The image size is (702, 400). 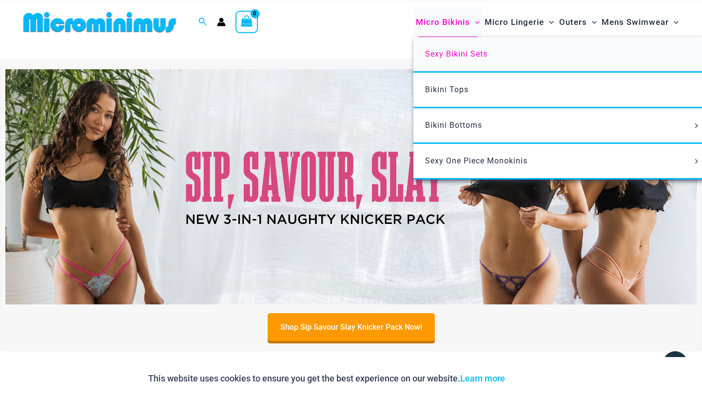 What do you see at coordinates (327, 378) in the screenshot?
I see `p: This website uses cookies to ensure you get the best experience on our website.` at bounding box center [327, 378].